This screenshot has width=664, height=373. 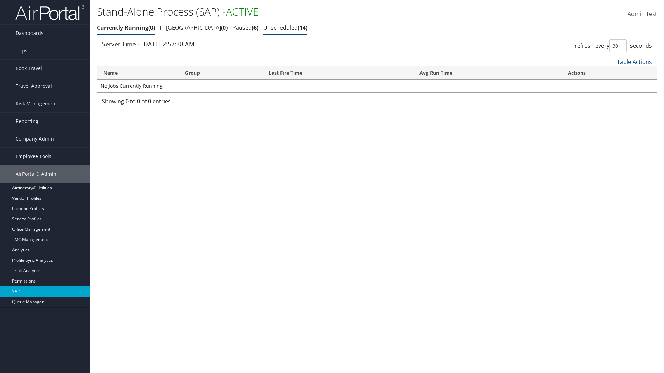 What do you see at coordinates (27, 121) in the screenshot?
I see `span: Reporting` at bounding box center [27, 121].